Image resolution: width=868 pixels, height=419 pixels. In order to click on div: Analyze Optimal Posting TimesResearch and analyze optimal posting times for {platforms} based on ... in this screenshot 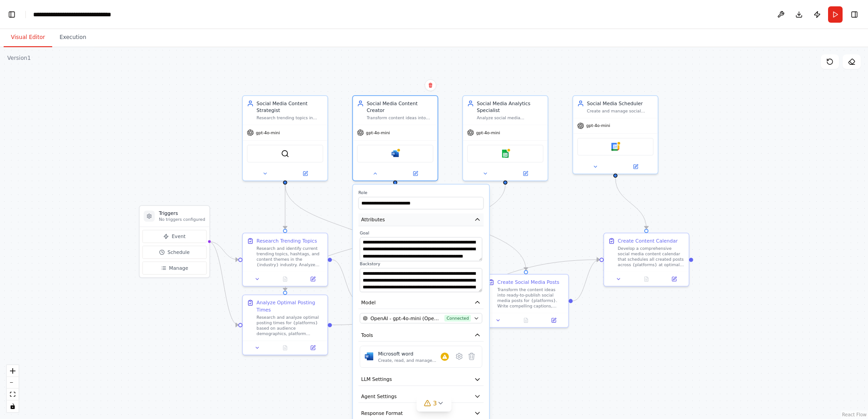, I will do `click(285, 325)`.